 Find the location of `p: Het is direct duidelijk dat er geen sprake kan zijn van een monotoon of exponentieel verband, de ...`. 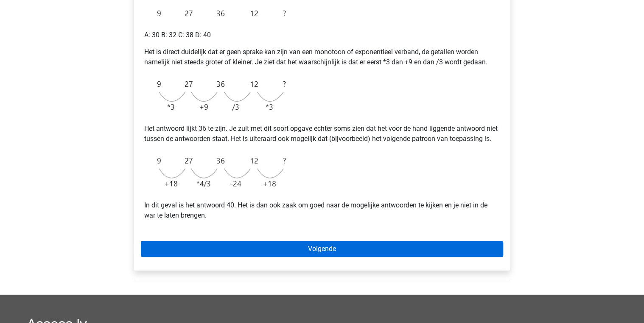

p: Het is direct duidelijk dat er geen sprake kan zijn van een monotoon of exponentieel verband, de ... is located at coordinates (322, 57).